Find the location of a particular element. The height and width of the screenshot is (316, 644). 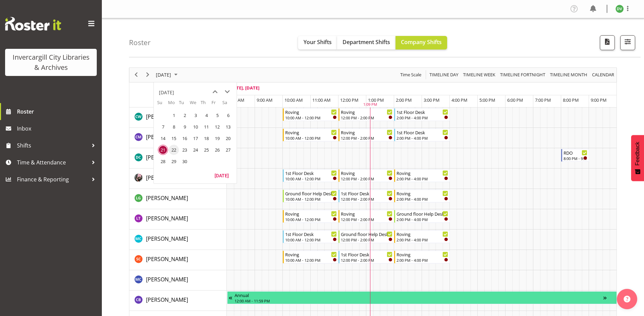

div: 1:09 PM is located at coordinates (370, 105).